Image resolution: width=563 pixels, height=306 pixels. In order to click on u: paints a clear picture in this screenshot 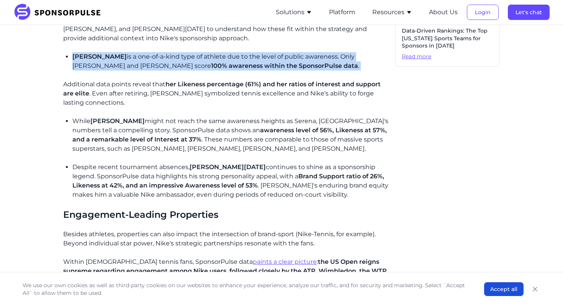, I will do `click(285, 261)`.